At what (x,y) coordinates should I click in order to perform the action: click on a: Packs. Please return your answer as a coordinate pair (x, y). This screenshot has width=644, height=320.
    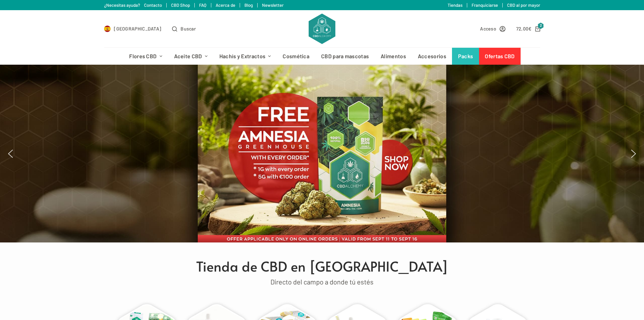
    Looking at the image, I should click on (466, 56).